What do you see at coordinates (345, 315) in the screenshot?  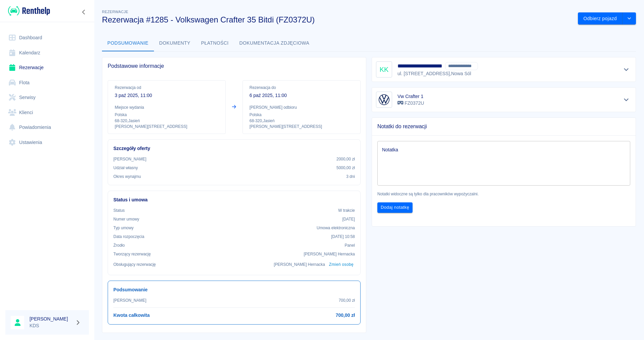 I see `h6: 700,00 zł` at bounding box center [345, 315].